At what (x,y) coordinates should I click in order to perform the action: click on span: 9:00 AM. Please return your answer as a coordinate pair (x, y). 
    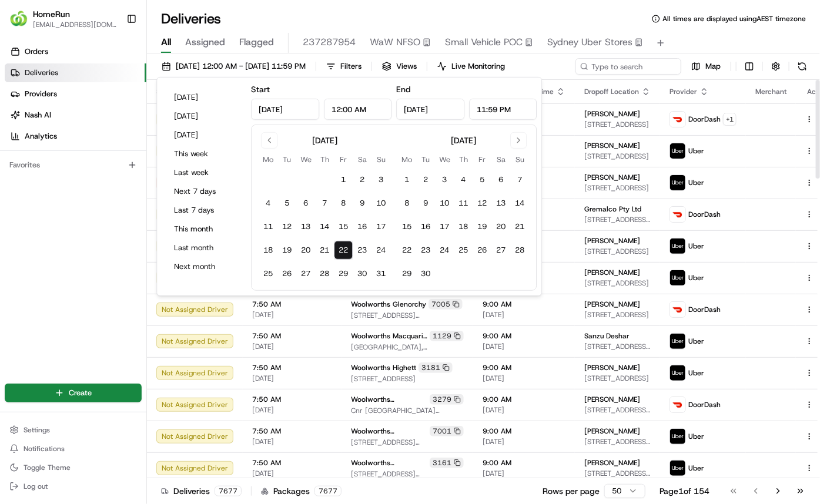
    Looking at the image, I should click on (524, 304).